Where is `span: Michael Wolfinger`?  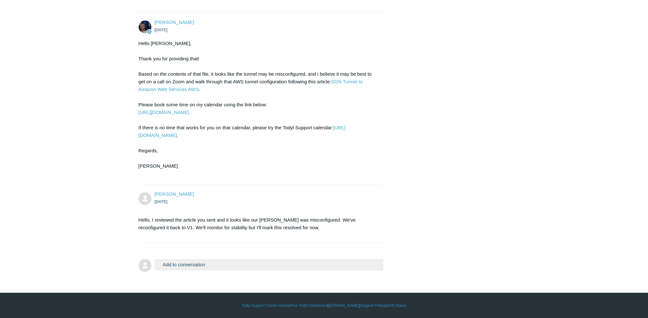
span: Michael Wolfinger is located at coordinates (174, 194).